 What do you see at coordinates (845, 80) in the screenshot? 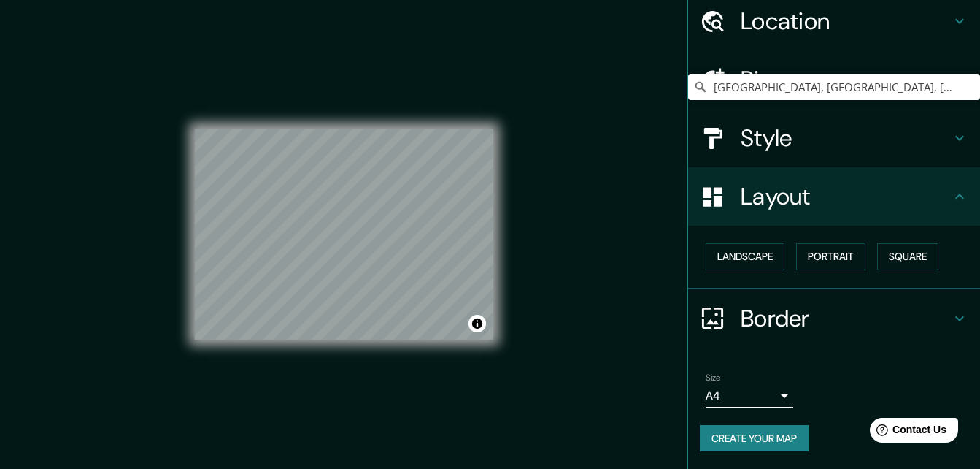
I see `h4: Pins` at bounding box center [845, 80].